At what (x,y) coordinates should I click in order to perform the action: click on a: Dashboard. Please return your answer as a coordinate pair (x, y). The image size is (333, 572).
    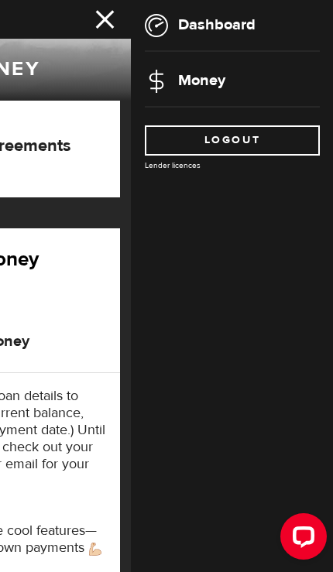
    Looking at the image, I should click on (200, 24).